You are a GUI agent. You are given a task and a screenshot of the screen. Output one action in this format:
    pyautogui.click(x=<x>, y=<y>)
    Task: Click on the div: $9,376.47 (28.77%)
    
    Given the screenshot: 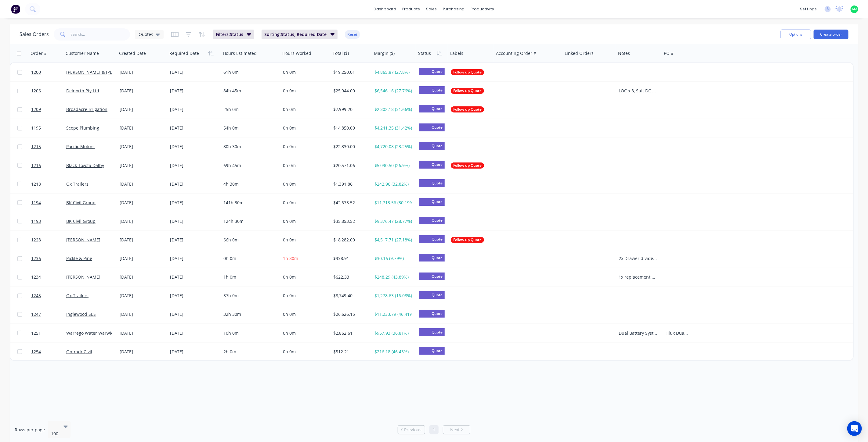 What is the action you would take?
    pyautogui.click(x=393, y=221)
    